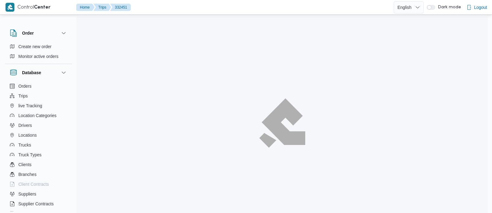 This screenshot has height=213, width=492. What do you see at coordinates (10, 7) in the screenshot?
I see `img: X8yXhbKr1z7QwAAAABJRU5ErkJggg==` at bounding box center [10, 7].